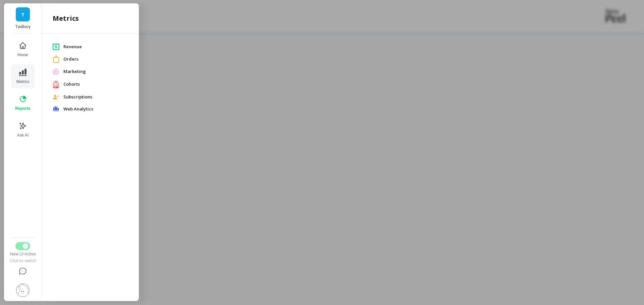 This screenshot has width=644, height=305. Describe the element at coordinates (96, 59) in the screenshot. I see `span: Orders` at that location.